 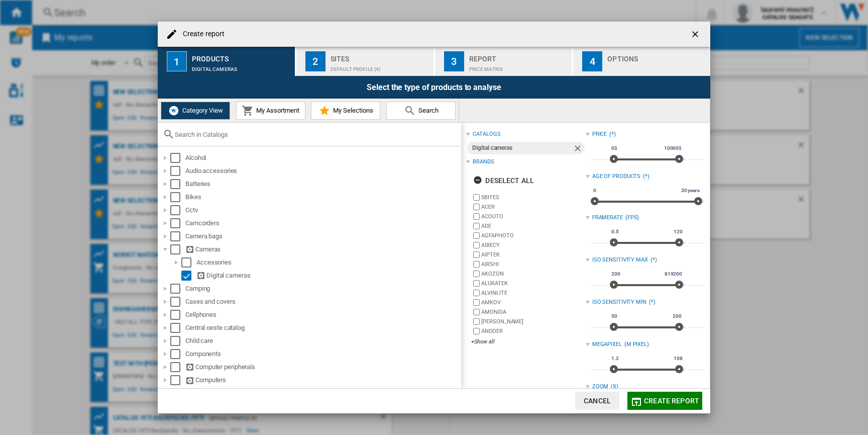 I want to click on label: AMKOV, so click(x=533, y=302).